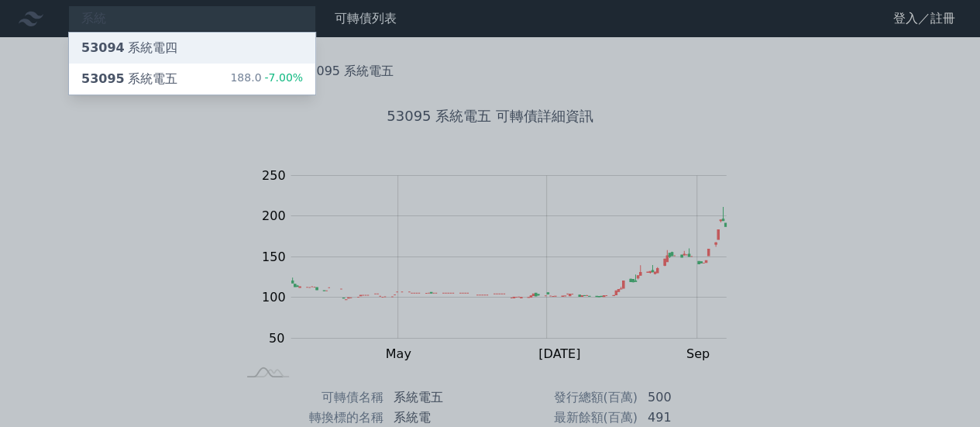  What do you see at coordinates (282, 77) in the screenshot?
I see `span: -7.00%` at bounding box center [282, 77].